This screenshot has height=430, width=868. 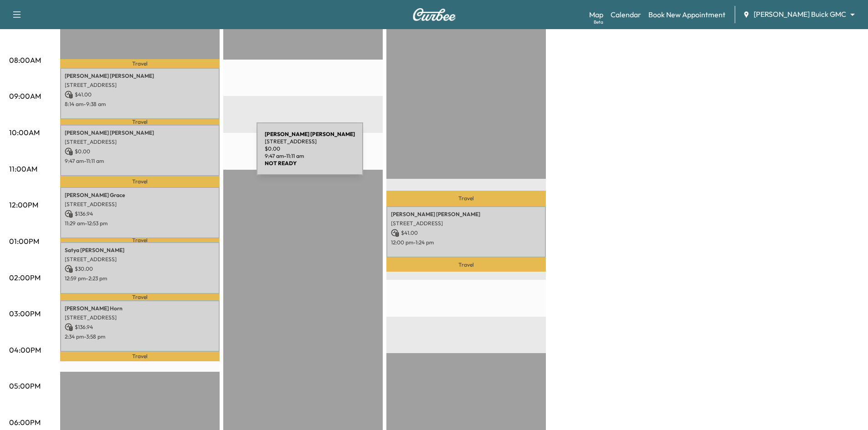 What do you see at coordinates (140, 269) in the screenshot?
I see `p: $ 30.00` at bounding box center [140, 269].